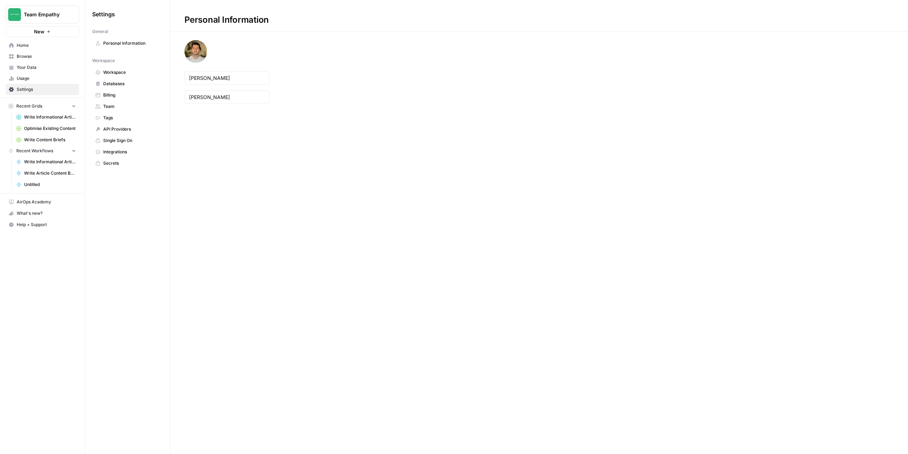 This screenshot has height=454, width=908. I want to click on button: Recent Workflows, so click(42, 151).